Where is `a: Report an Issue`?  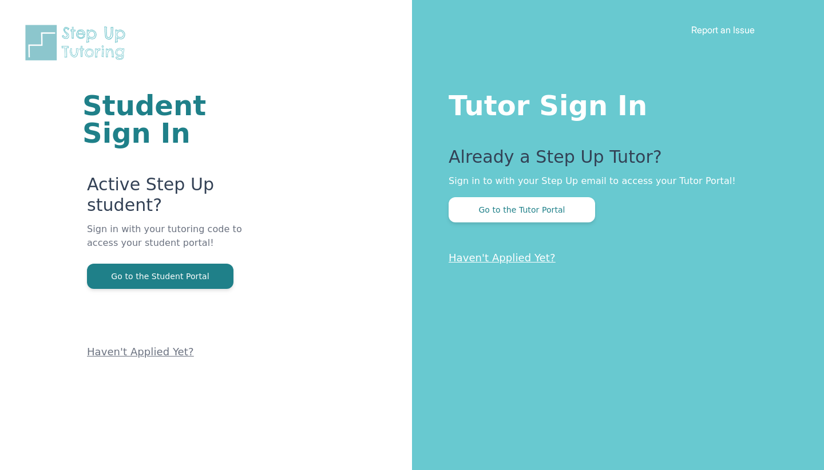 a: Report an Issue is located at coordinates (723, 30).